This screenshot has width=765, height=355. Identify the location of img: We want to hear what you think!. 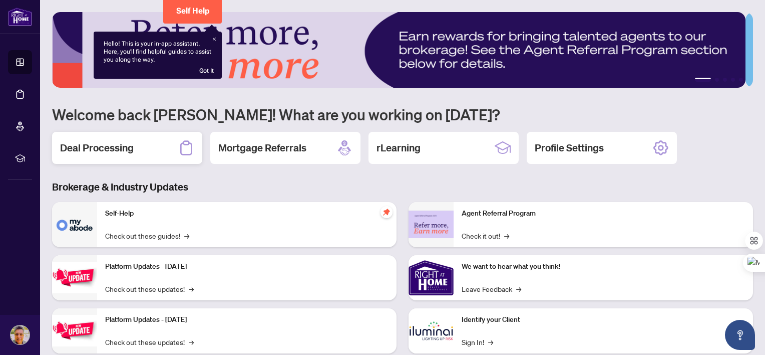
(431, 277).